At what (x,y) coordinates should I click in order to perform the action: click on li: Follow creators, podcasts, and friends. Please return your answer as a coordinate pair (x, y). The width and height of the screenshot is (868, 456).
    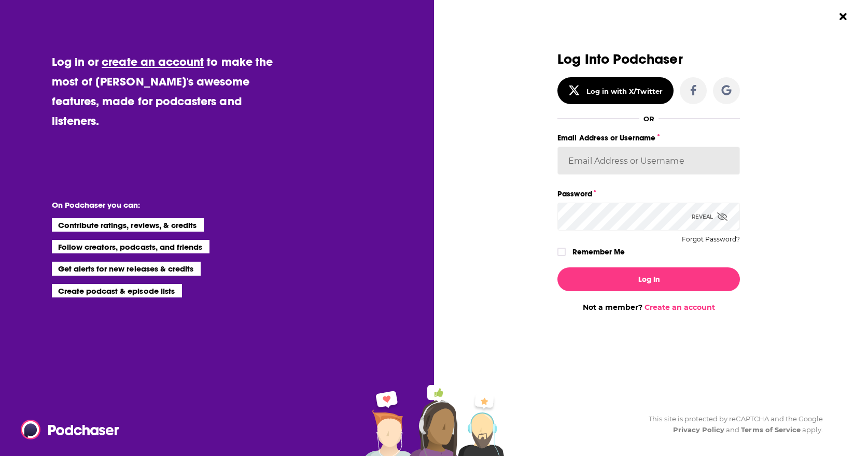
    Looking at the image, I should click on (130, 246).